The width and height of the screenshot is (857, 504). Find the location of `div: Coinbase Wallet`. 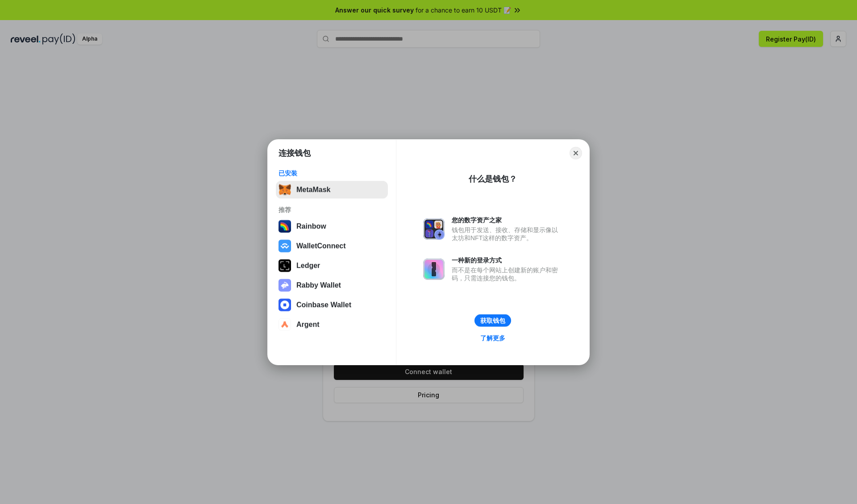

div: Coinbase Wallet is located at coordinates (324, 305).